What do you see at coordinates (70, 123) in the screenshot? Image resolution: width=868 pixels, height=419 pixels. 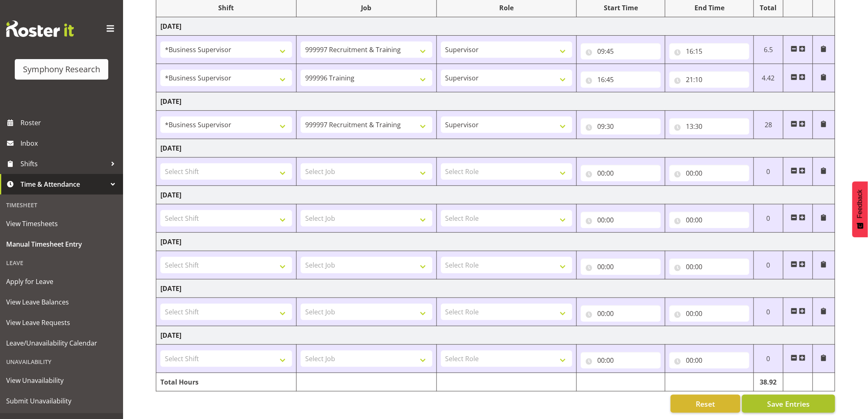 I see `span: Roster` at bounding box center [70, 123].